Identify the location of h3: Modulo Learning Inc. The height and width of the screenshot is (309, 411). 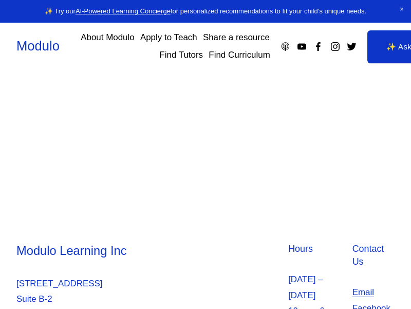
(110, 250).